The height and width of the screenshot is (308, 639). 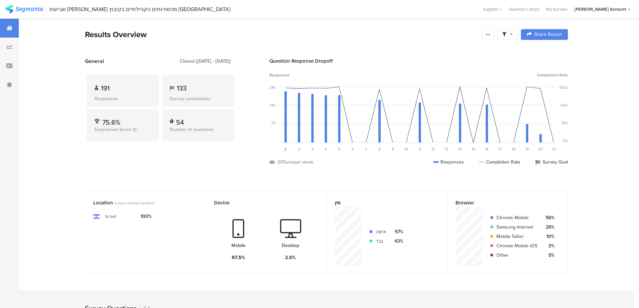 What do you see at coordinates (261, 203) in the screenshot?
I see `div: Device` at bounding box center [261, 203].